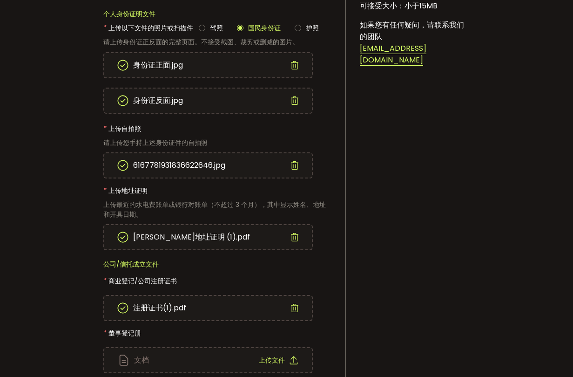  Describe the element at coordinates (550, 354) in the screenshot. I see `div: 聊天小工具` at that location.